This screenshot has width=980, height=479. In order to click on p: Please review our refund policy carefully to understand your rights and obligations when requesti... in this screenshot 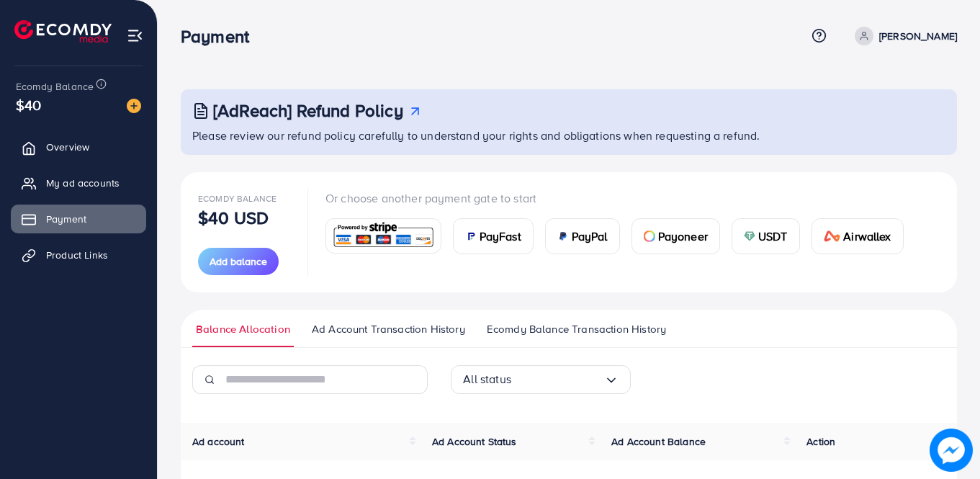, I will do `click(570, 136)`.